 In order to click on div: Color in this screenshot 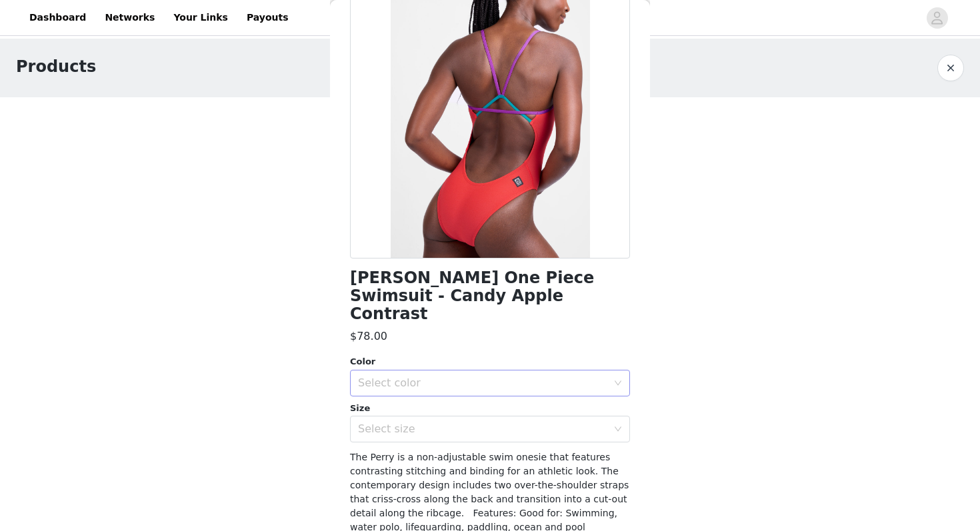, I will do `click(490, 361)`.